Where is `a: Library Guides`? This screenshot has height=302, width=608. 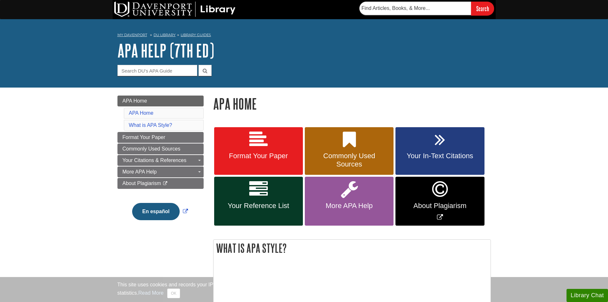
a: Library Guides is located at coordinates (196, 35).